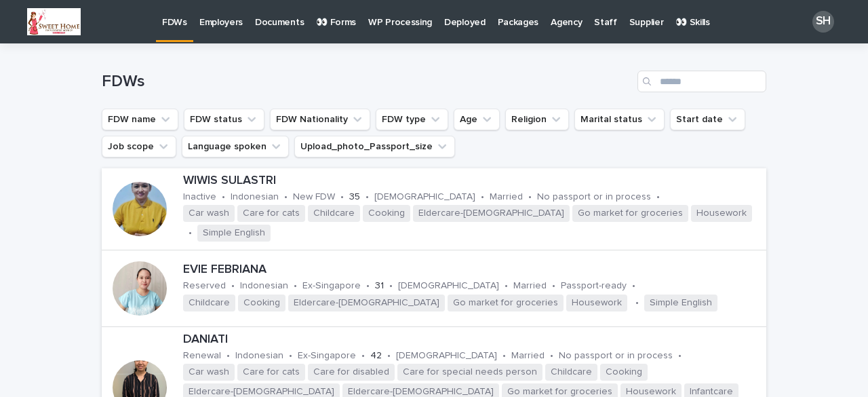  Describe the element at coordinates (236, 146) in the screenshot. I see `button: Language spoken` at that location.